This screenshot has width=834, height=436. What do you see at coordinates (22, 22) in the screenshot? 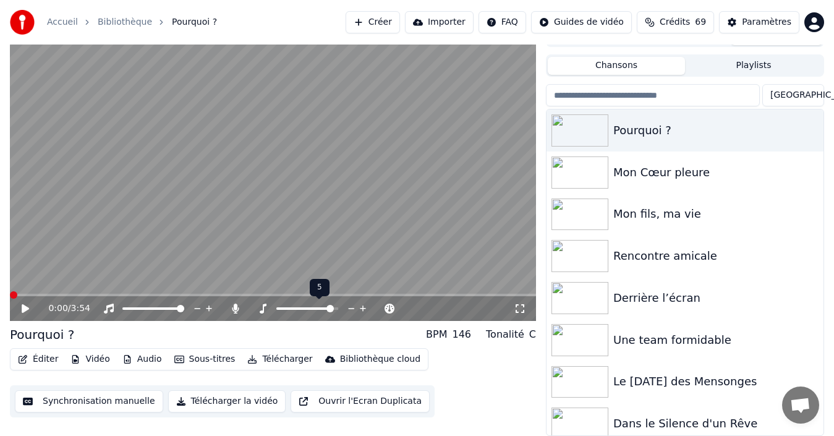
I see `img: youka` at bounding box center [22, 22].